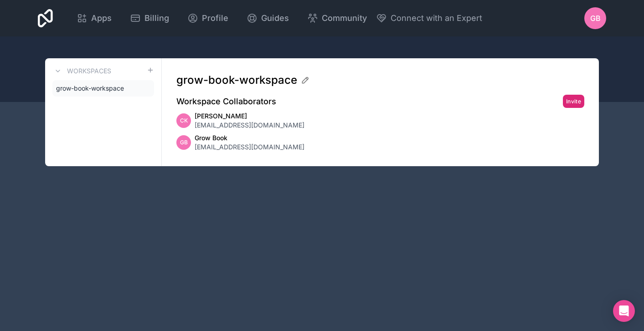  Describe the element at coordinates (267, 18) in the screenshot. I see `a: Guides` at that location.